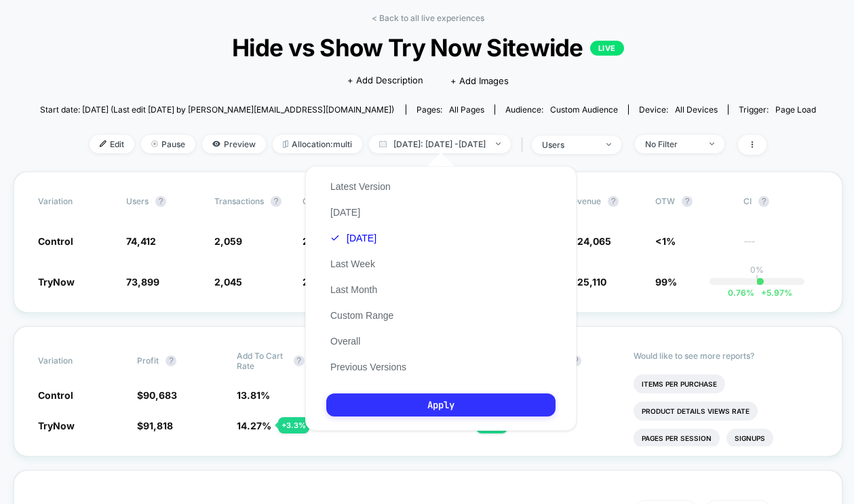 This screenshot has height=504, width=854. What do you see at coordinates (362, 315) in the screenshot?
I see `button: Custom Range` at bounding box center [362, 315].